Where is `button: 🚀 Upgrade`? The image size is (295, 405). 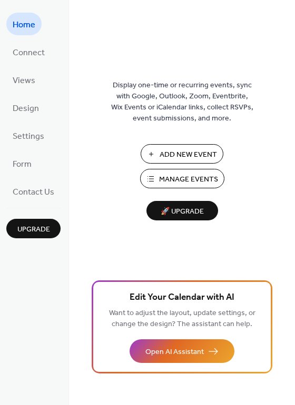
button: 🚀 Upgrade is located at coordinates (182, 210).